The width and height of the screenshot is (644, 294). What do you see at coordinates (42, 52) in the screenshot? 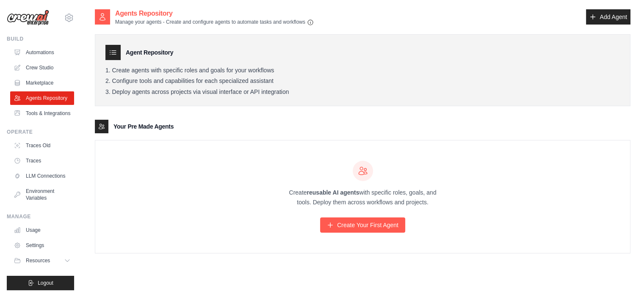
I see `a: Automations` at bounding box center [42, 52].